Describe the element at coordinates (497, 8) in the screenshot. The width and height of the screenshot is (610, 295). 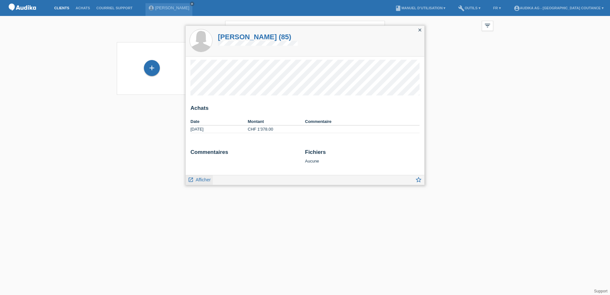
I see `a: FR ▾` at that location.